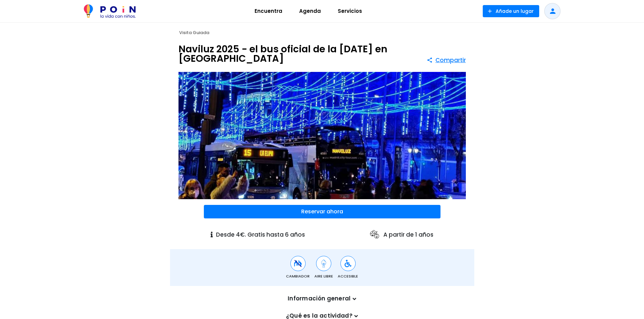 Image resolution: width=644 pixels, height=319 pixels. I want to click on button: Añade un lugar, so click(511, 11).